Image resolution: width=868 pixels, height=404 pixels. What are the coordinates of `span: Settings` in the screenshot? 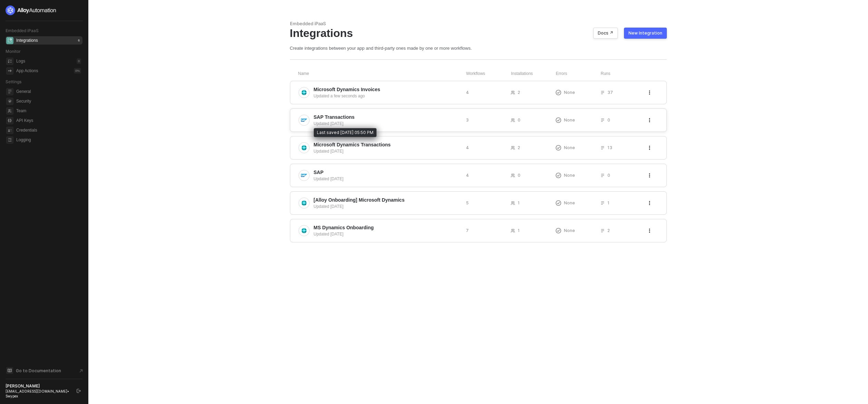 It's located at (13, 81).